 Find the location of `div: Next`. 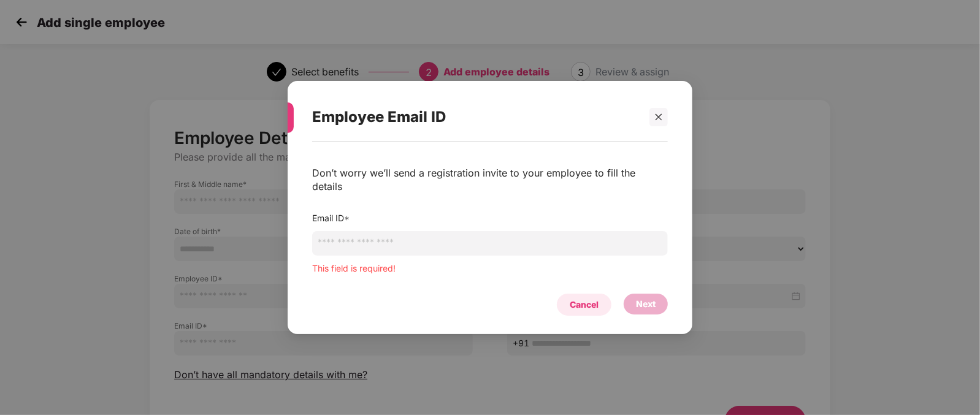

div: Next is located at coordinates (646, 304).